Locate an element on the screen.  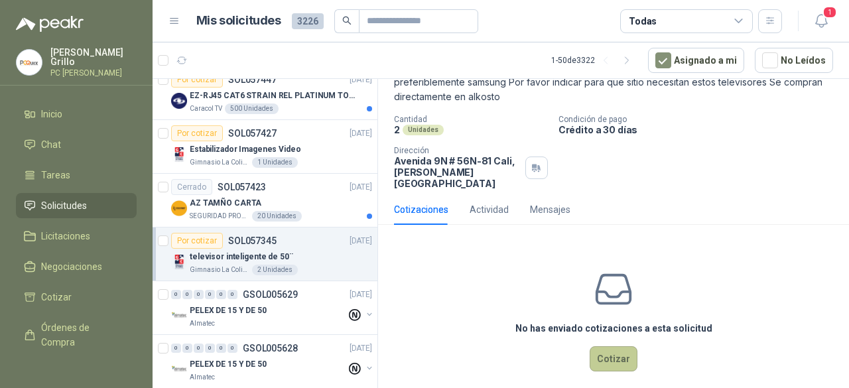
p: AZ TAMÑO CARTA is located at coordinates (225, 203).